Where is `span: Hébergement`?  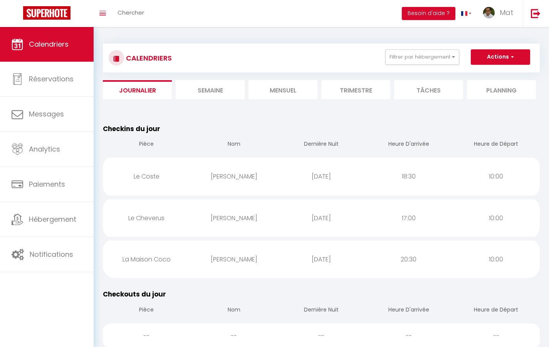 span: Hébergement is located at coordinates (52, 219).